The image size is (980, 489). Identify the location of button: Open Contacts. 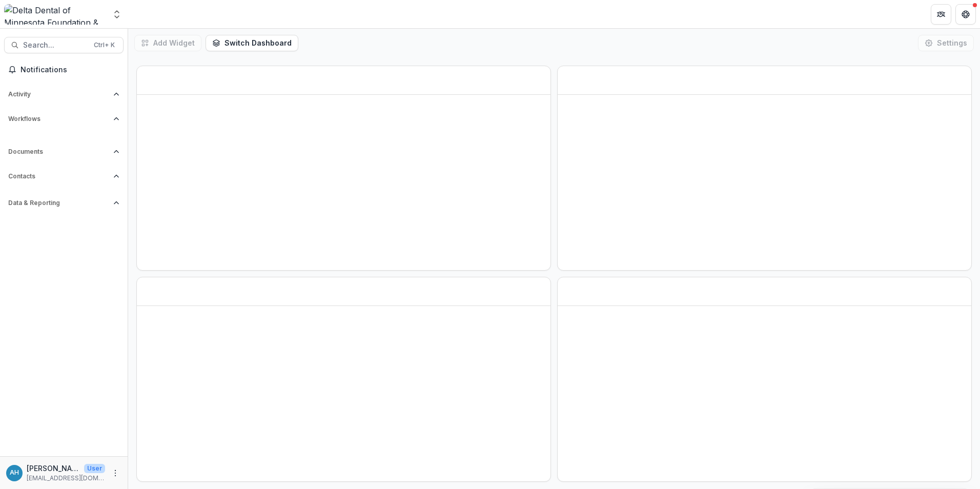
(64, 176).